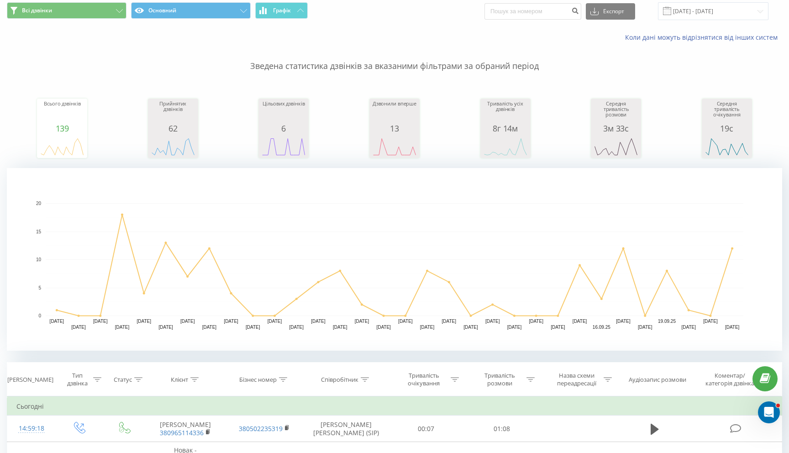  What do you see at coordinates (37, 11) in the screenshot?
I see `span: Всі дзвінки` at bounding box center [37, 11].